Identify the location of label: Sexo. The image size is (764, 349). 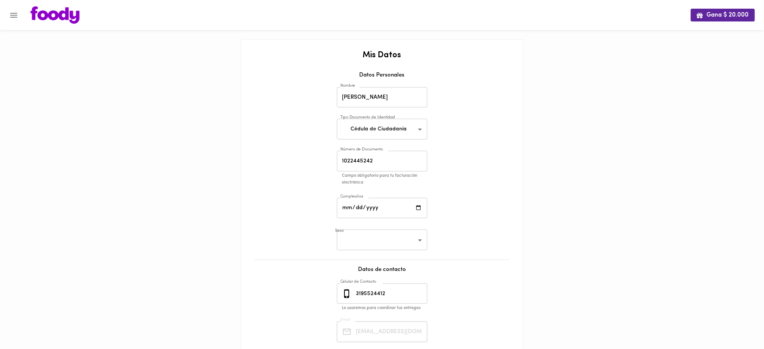
(339, 231).